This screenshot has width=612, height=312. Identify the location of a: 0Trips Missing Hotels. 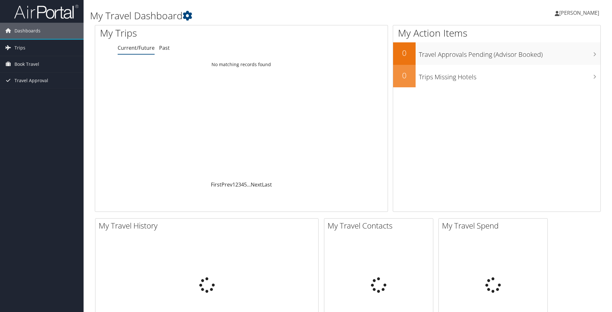
(496, 76).